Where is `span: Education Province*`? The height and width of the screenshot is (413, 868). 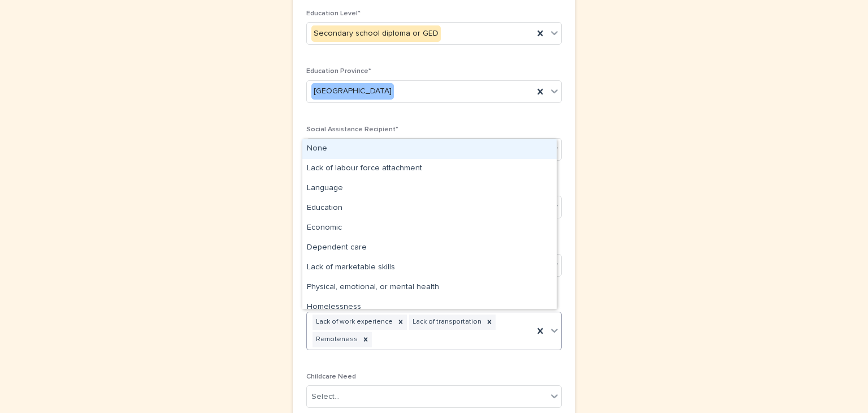 span: Education Province* is located at coordinates (339, 72).